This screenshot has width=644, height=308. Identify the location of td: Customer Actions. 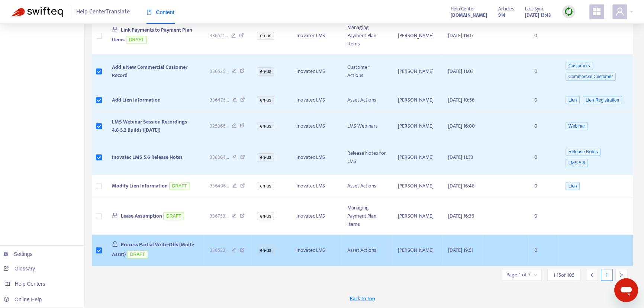
(367, 72).